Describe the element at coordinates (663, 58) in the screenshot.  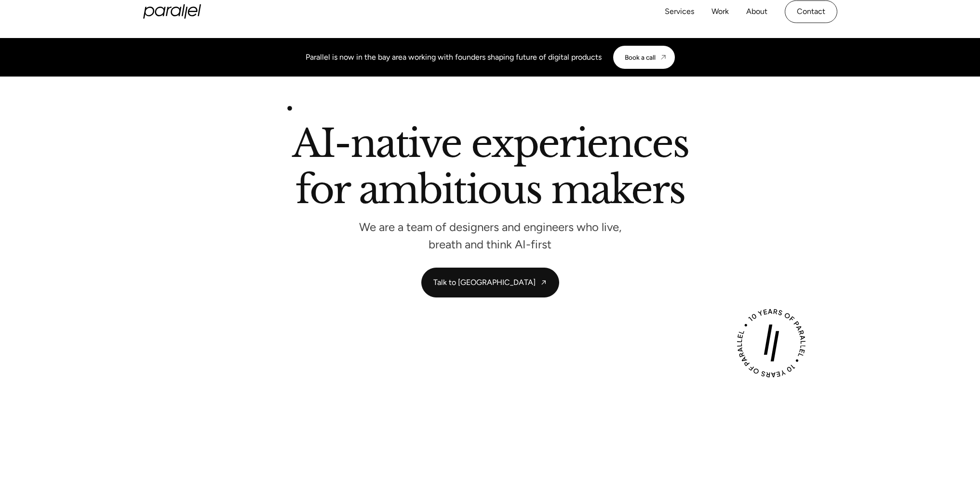
I see `img: CTA arrow image` at that location.